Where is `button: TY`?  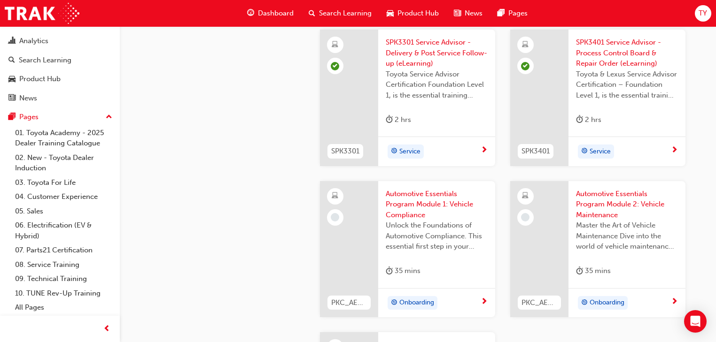
button: TY is located at coordinates (702, 13).